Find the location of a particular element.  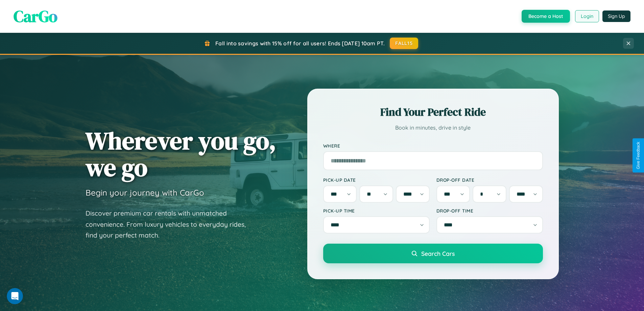

button: Become a Host is located at coordinates (546, 16).